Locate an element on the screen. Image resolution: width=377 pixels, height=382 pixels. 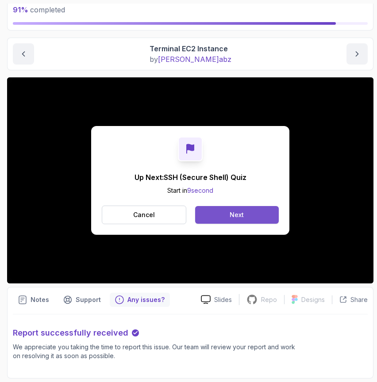
p: Support is located at coordinates (88, 300).